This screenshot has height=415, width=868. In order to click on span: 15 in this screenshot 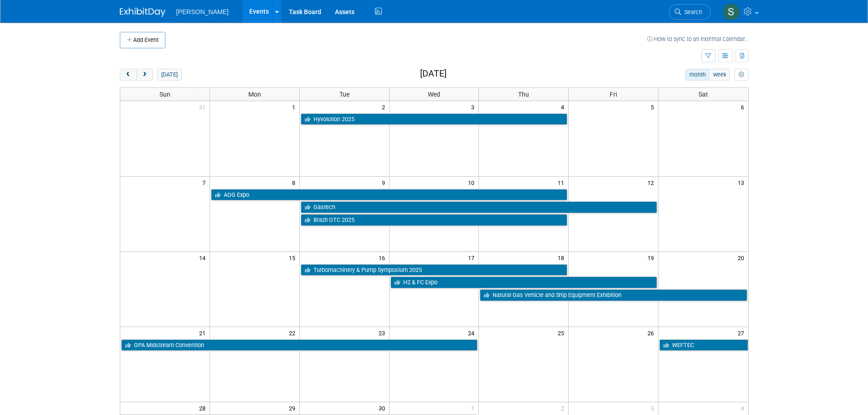, I will do `click(294, 258)`.